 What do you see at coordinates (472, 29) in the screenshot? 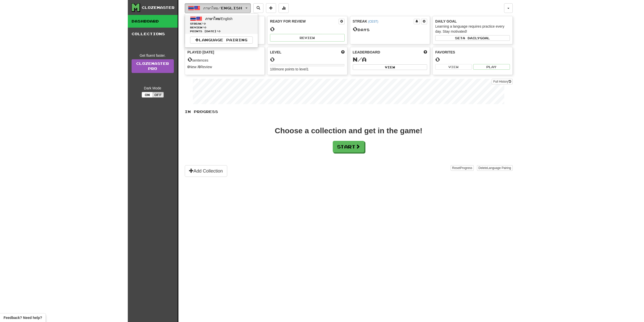
I see `div: Learning a language requires practice every day. Stay motivated!` at bounding box center [472, 29].